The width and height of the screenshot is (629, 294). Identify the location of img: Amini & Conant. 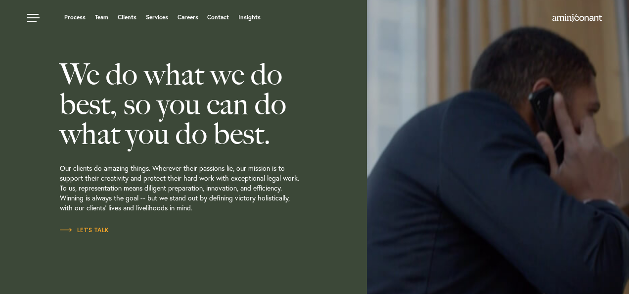
(577, 18).